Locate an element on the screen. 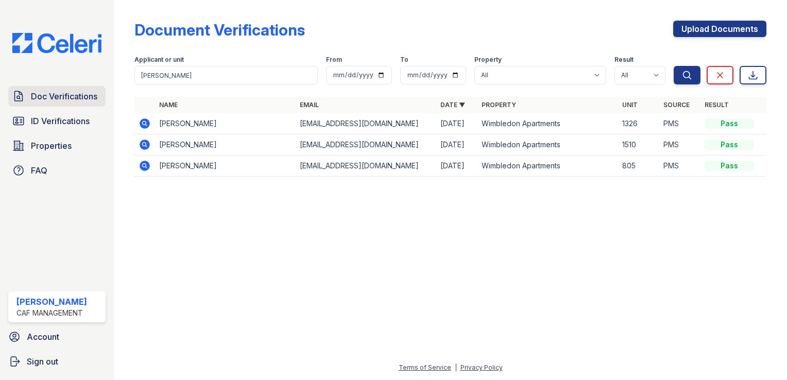  div: Document Verifications is located at coordinates (220, 30).